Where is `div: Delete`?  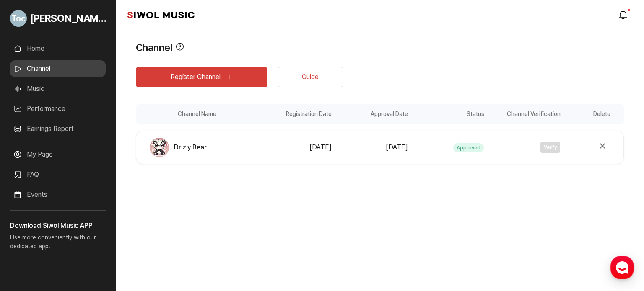 div: Delete is located at coordinates (593, 114).